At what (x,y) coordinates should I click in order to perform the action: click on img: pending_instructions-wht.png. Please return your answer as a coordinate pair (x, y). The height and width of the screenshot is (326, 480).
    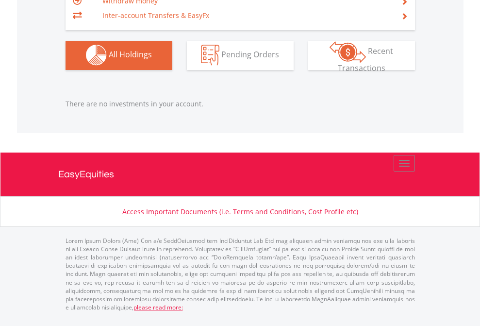
    Looking at the image, I should click on (210, 55).